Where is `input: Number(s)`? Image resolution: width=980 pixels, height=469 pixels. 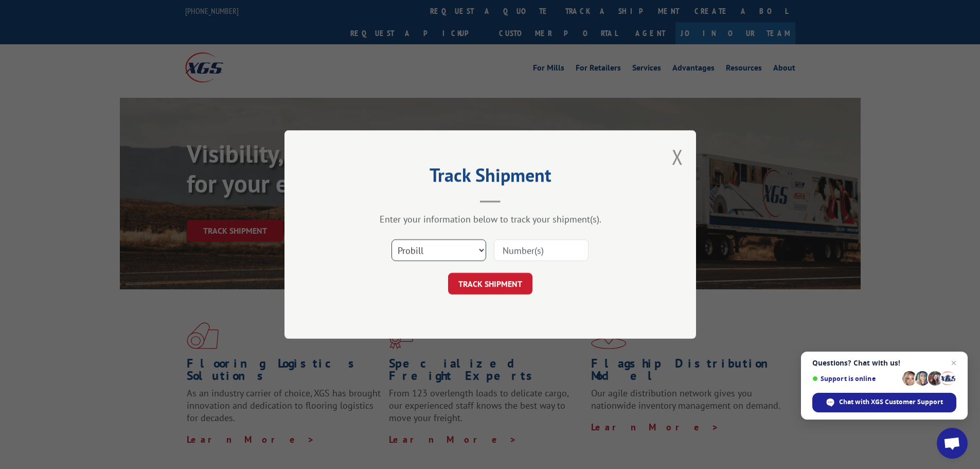 input: Number(s) is located at coordinates (541, 250).